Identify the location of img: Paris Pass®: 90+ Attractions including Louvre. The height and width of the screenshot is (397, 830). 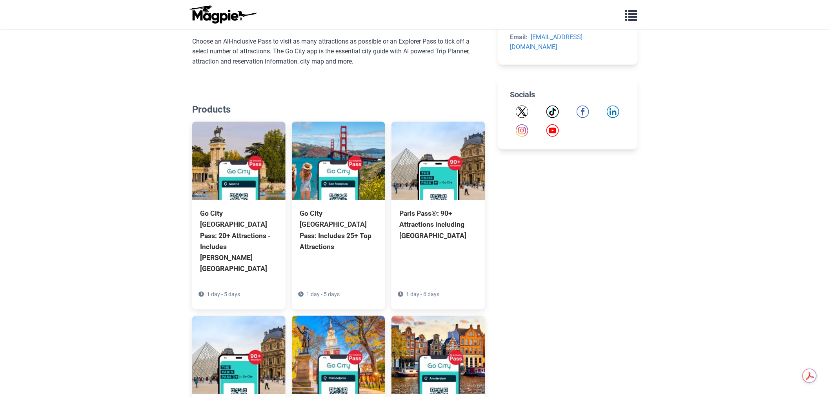
(438, 161).